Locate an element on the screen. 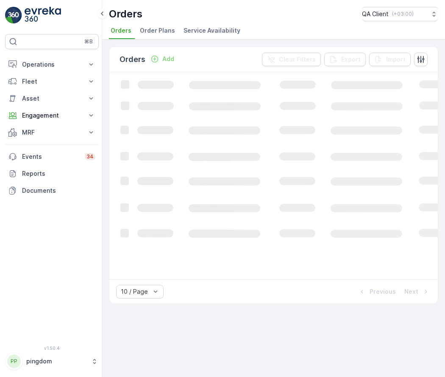 This screenshot has height=377, width=445. p: Documents is located at coordinates (59, 191).